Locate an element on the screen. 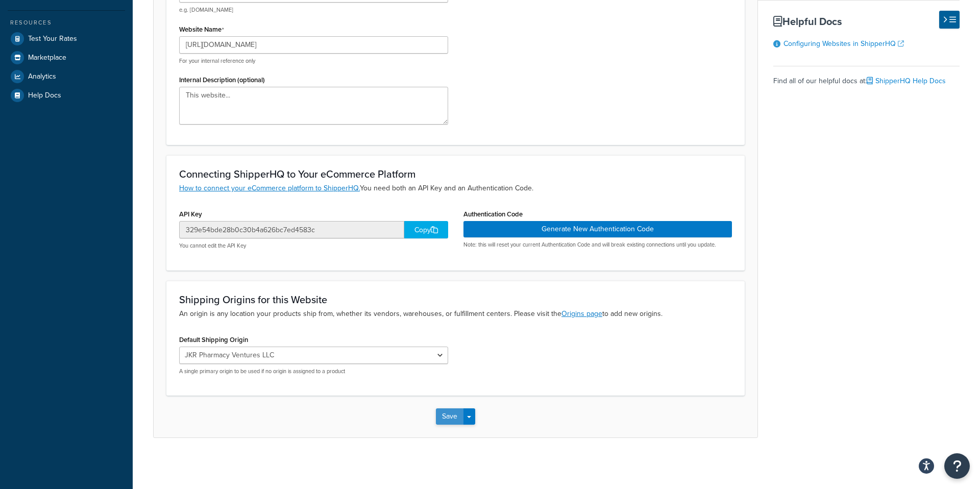 The width and height of the screenshot is (980, 489). p: You cannot edit the API Key is located at coordinates (313, 246).